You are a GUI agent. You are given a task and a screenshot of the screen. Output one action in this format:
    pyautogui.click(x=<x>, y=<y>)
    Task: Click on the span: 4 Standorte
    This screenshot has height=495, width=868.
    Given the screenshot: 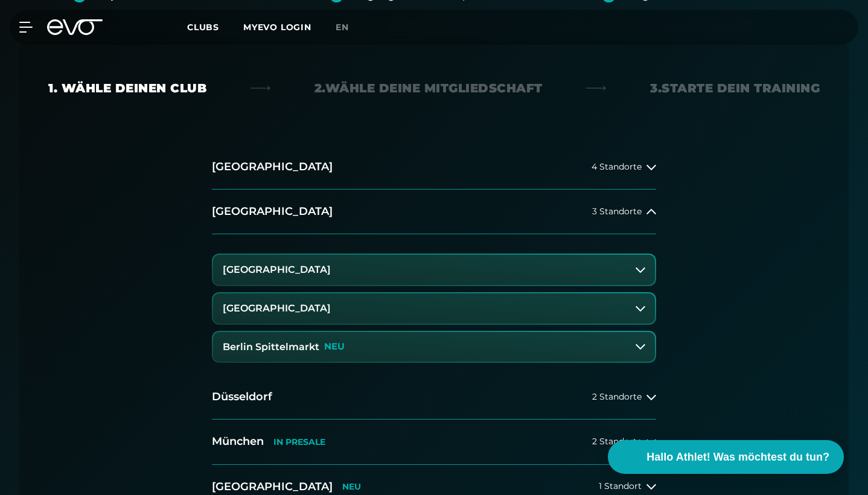 What is the action you would take?
    pyautogui.click(x=617, y=167)
    